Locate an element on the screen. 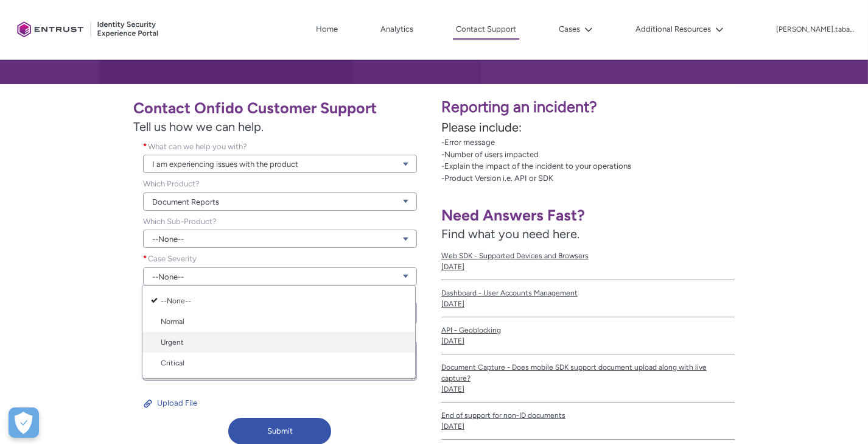  button: Upload File is located at coordinates (171, 403).